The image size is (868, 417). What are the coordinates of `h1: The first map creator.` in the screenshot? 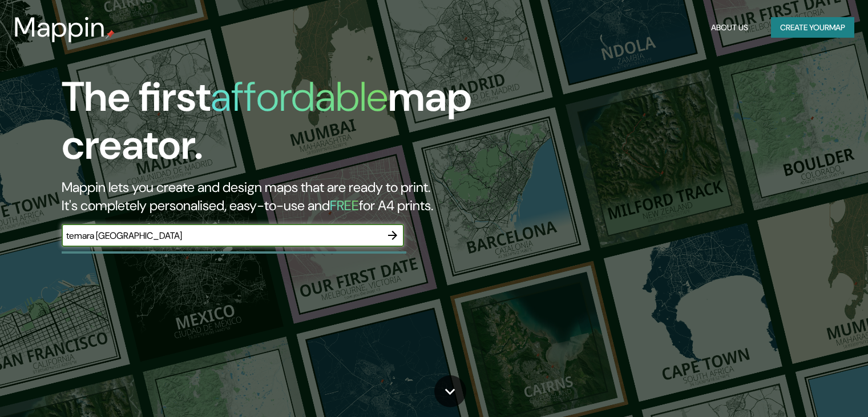 It's located at (279, 126).